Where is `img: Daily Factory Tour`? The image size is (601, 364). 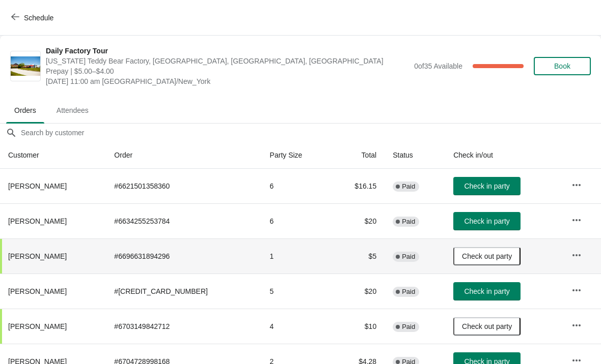
img: Daily Factory Tour is located at coordinates (25, 66).